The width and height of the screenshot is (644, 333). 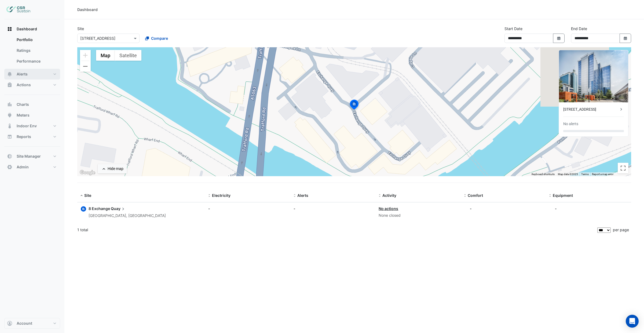 What do you see at coordinates (32, 29) in the screenshot?
I see `button: Dashboard` at bounding box center [32, 29].